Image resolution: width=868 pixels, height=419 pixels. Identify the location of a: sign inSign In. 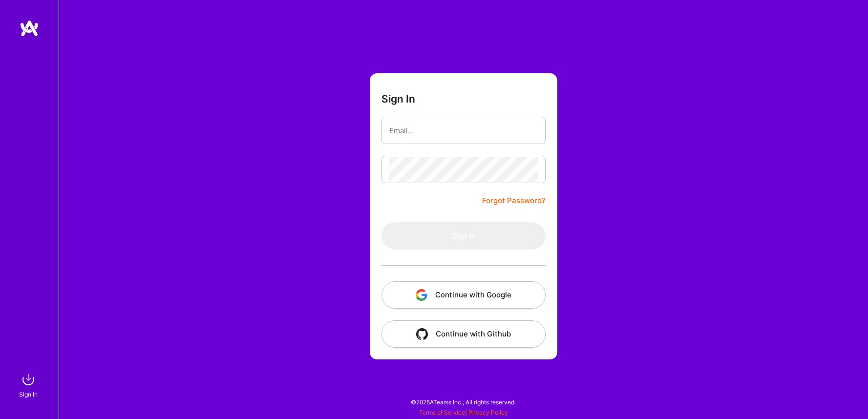
(29, 384).